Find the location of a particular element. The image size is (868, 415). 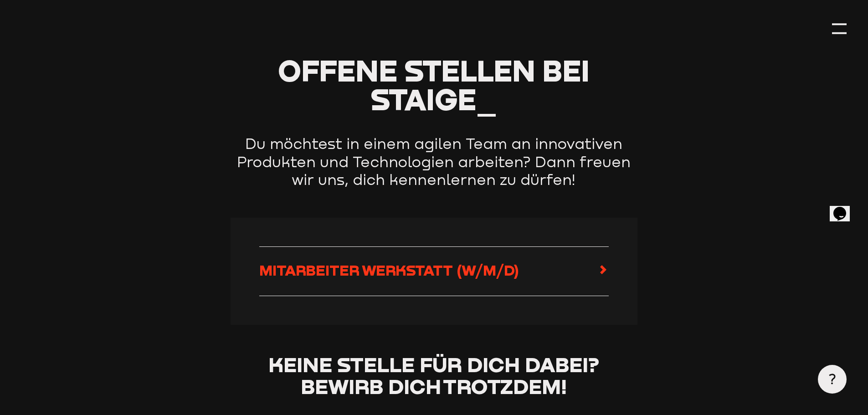

p: Du möchtest in einem agilen Team an innovativen Produkten und Technologien arbeiten? Dann freuen ... is located at coordinates (434, 161).